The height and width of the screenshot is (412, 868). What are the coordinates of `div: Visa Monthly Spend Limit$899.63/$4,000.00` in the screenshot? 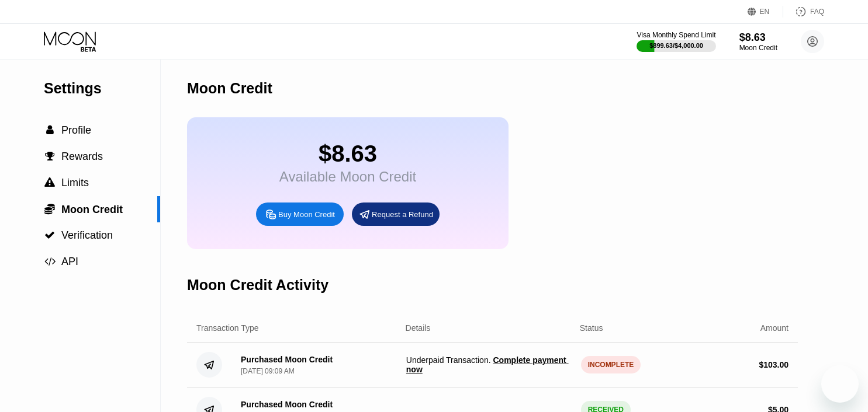 It's located at (676, 42).